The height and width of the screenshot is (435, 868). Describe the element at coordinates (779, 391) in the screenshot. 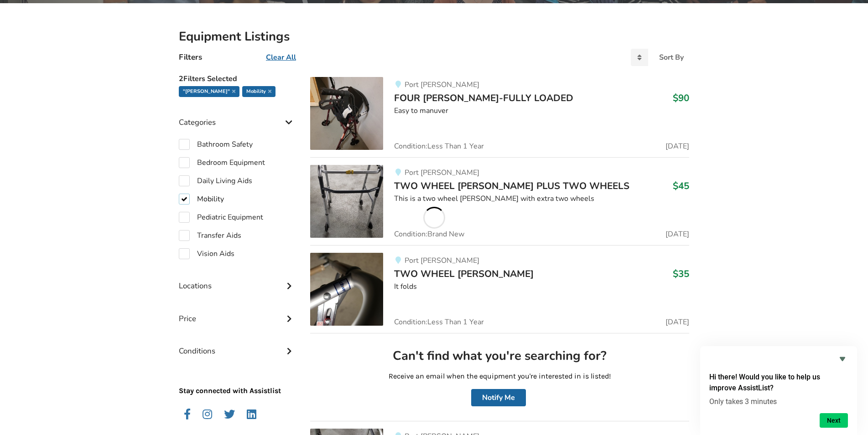

I see `div: Hi there! Would you like to help us improve AssistList?` at that location.